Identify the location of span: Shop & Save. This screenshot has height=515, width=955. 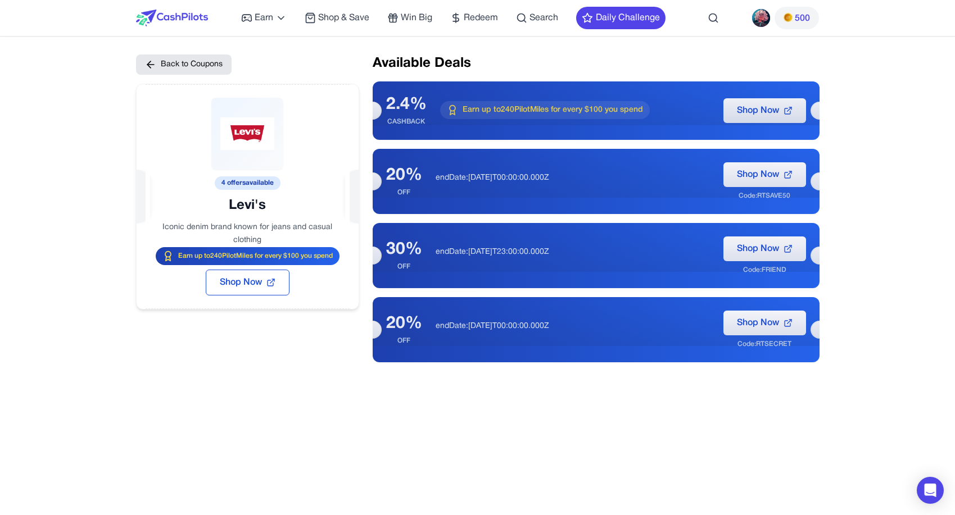
(343, 18).